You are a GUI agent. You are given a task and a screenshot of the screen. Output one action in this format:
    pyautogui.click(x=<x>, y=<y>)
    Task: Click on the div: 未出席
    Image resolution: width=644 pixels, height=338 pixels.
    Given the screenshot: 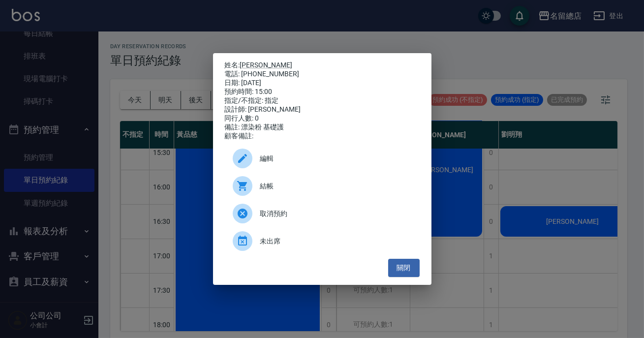 What is the action you would take?
    pyautogui.click(x=322, y=241)
    